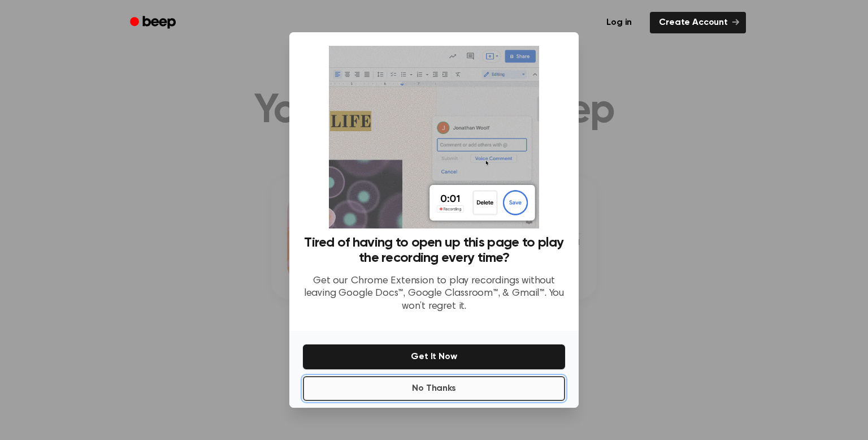 The width and height of the screenshot is (868, 440). What do you see at coordinates (434, 250) in the screenshot?
I see `h3: Tired of having to open up this page to play the recording every time?` at bounding box center [434, 250].